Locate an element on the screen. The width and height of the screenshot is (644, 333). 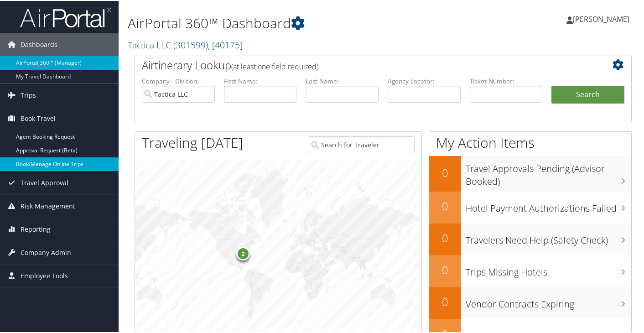
a: 0Travelers Need Help (Safety Check) is located at coordinates (530, 239).